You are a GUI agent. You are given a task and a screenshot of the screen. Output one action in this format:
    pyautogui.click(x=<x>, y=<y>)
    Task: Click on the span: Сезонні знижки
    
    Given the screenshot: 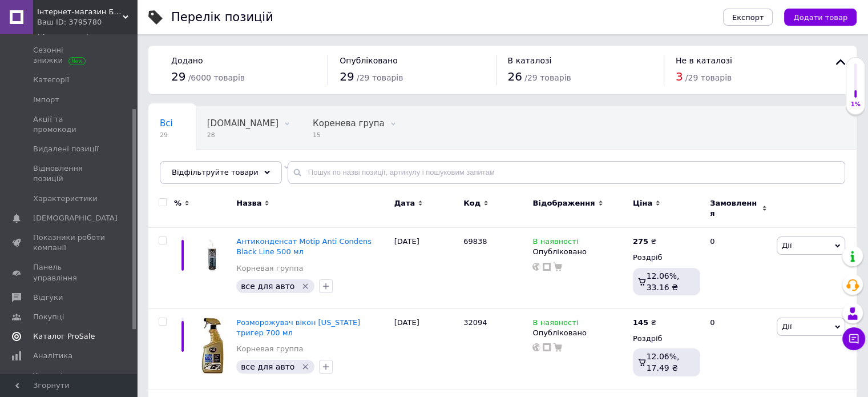 What is the action you would take?
    pyautogui.click(x=69, y=55)
    